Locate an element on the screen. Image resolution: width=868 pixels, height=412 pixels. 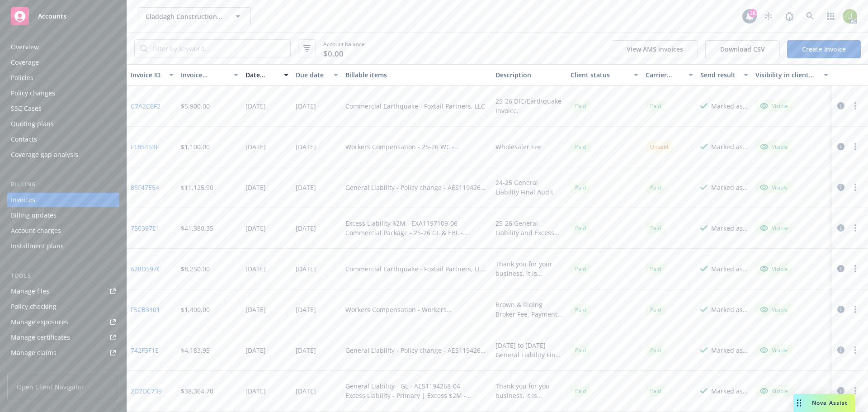
a: Stop snowing is located at coordinates (769, 17).